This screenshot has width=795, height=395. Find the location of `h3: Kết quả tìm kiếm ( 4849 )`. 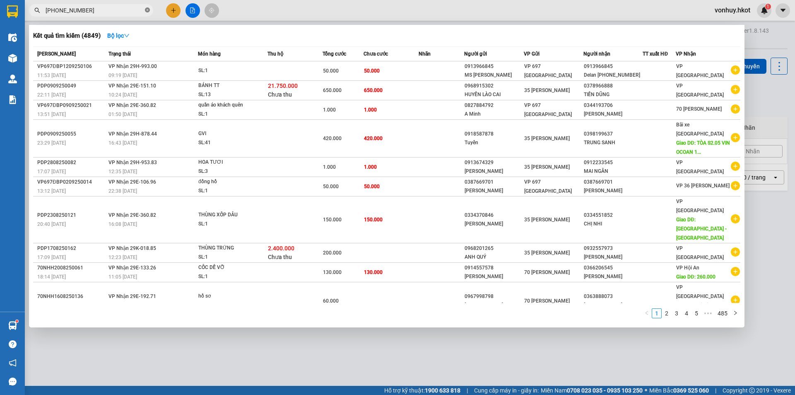

h3: Kết quả tìm kiếm ( 4849 ) is located at coordinates (67, 36).